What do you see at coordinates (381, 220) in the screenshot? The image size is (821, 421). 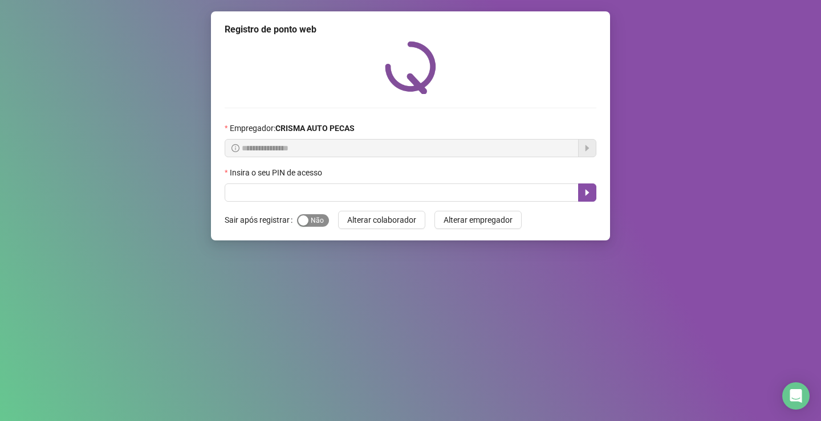 I see `button: Alterar colaborador` at bounding box center [381, 220].